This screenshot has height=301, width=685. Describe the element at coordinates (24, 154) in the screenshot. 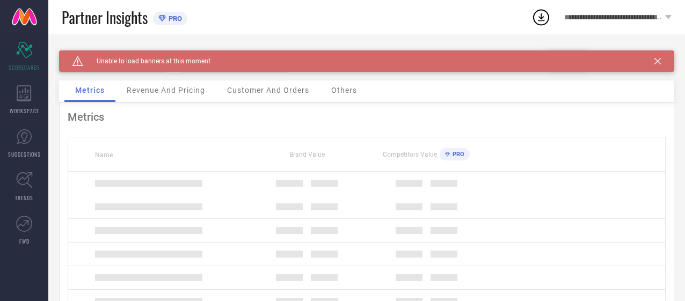

I see `span: SUGGESTIONS` at that location.